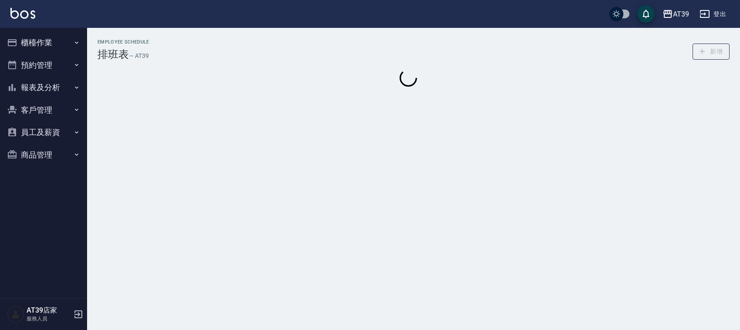  What do you see at coordinates (49, 319) in the screenshot?
I see `p: 服務人員` at bounding box center [49, 319].